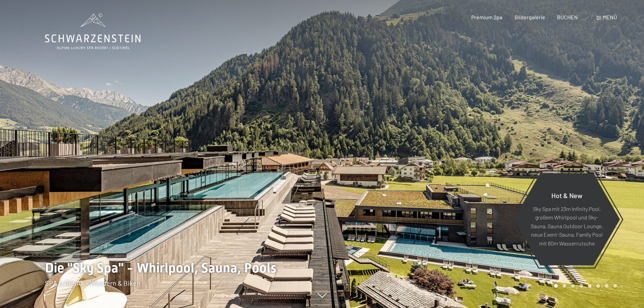 This screenshot has width=644, height=308. What do you see at coordinates (606, 286) in the screenshot?
I see `div: Carousel Page 7` at bounding box center [606, 286].